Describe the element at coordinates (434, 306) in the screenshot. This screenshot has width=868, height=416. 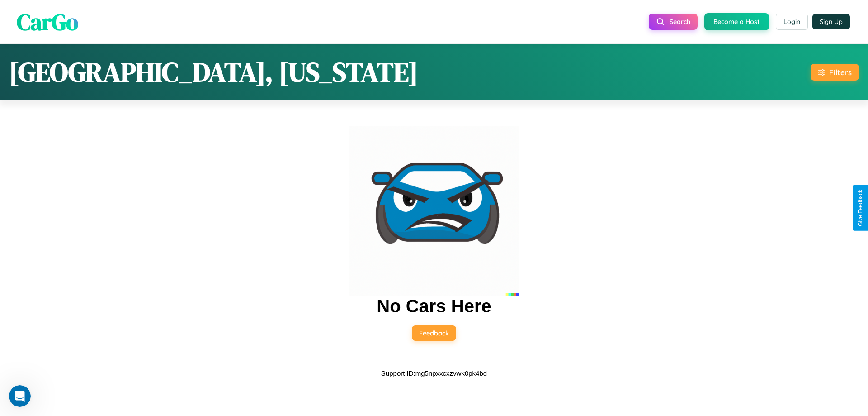
I see `h2: No Cars Here` at that location.